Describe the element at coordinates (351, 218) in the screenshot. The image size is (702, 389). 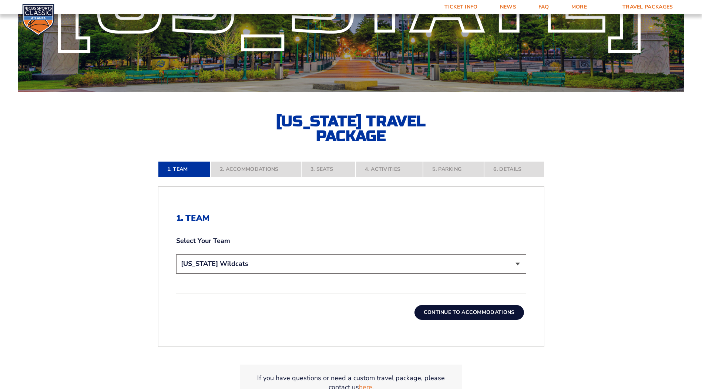
I see `h2: 1. Team` at that location.